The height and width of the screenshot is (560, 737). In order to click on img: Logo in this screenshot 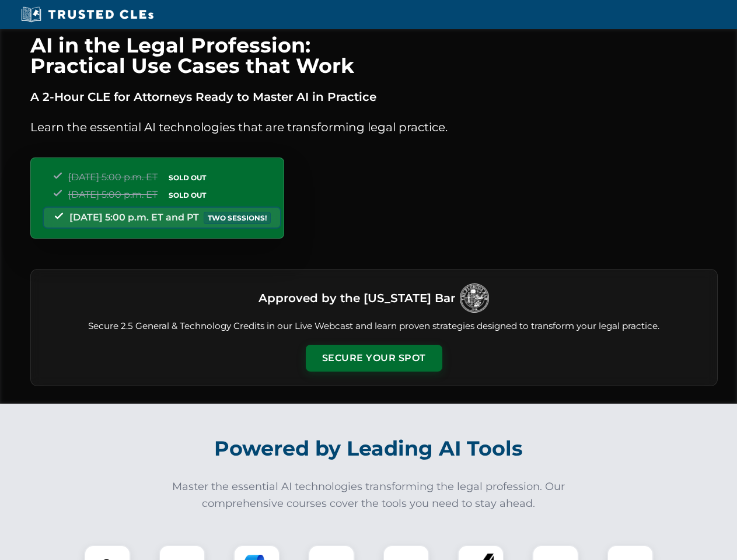, I will do `click(474, 298)`.